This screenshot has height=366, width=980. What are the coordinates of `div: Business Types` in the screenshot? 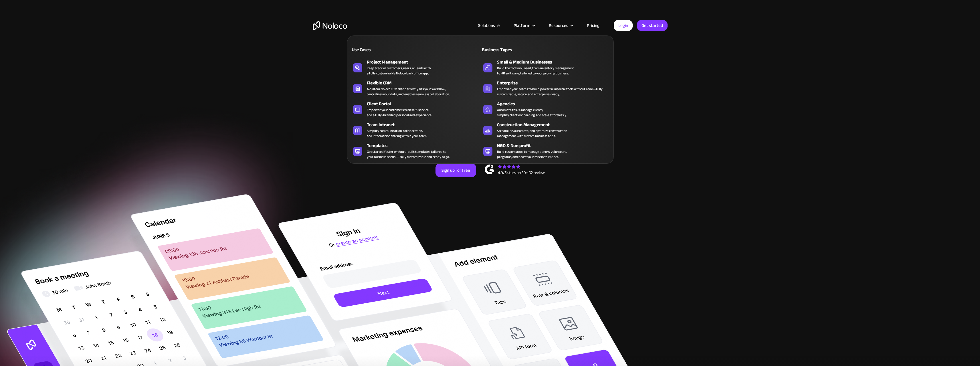 It's located at (512, 50).